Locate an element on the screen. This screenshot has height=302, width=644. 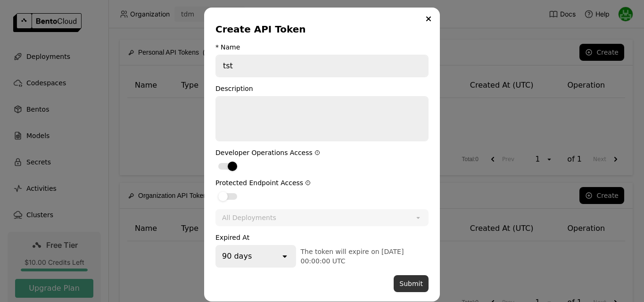
div: Expired At is located at coordinates (322, 237).